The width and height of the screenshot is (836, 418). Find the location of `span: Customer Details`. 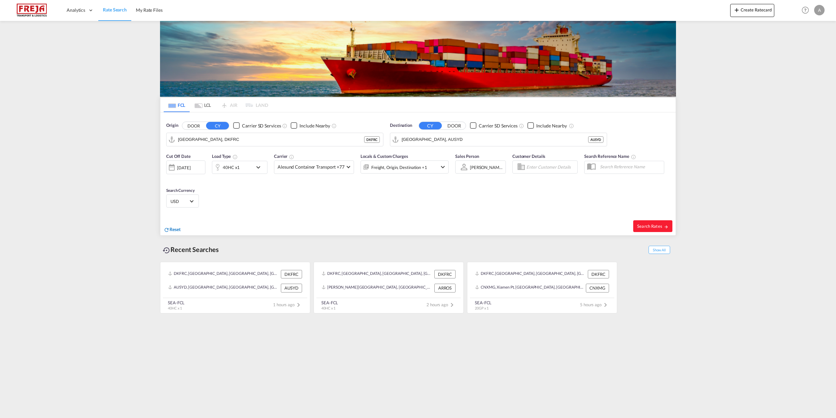

span: Customer Details is located at coordinates (529, 156).